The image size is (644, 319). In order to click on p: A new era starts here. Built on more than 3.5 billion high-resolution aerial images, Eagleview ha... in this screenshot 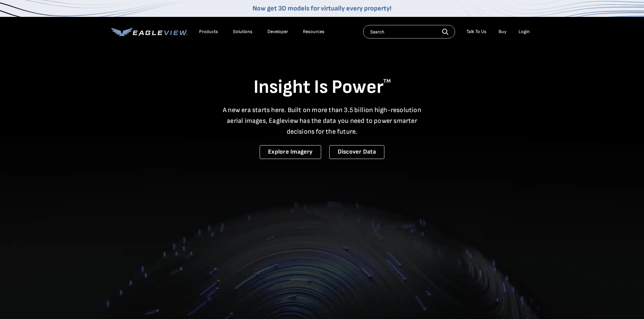, I will do `click(322, 121)`.